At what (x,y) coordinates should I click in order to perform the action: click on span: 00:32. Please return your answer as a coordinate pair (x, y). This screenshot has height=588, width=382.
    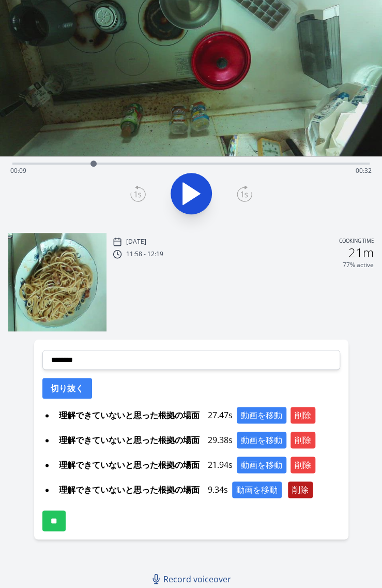
    Looking at the image, I should click on (364, 171).